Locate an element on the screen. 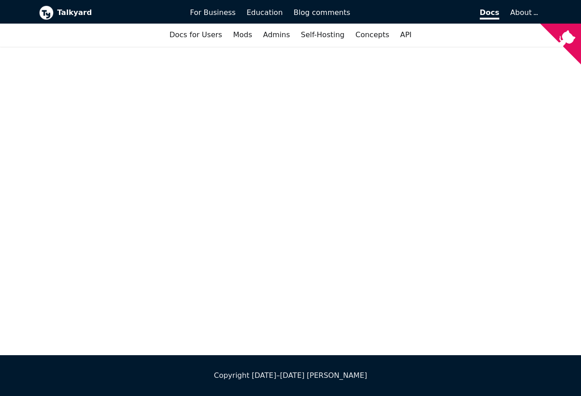 The height and width of the screenshot is (396, 581). a: For Business is located at coordinates (213, 13).